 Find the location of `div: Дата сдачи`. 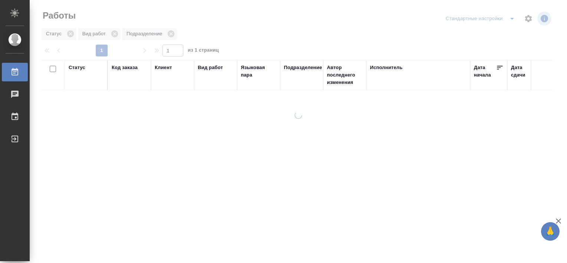

div: Дата сдачи is located at coordinates (522, 71).